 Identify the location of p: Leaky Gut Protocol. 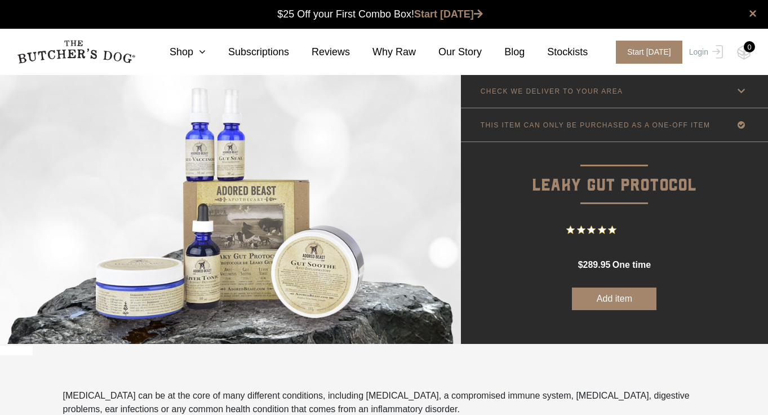
(614, 170).